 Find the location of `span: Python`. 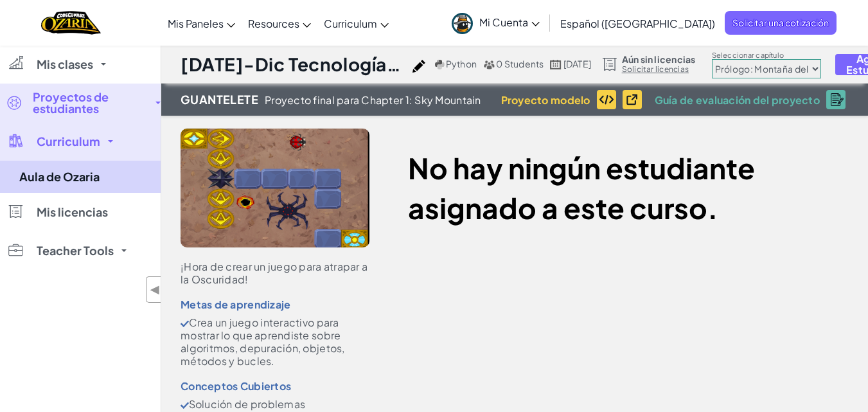

span: Python is located at coordinates (461, 64).